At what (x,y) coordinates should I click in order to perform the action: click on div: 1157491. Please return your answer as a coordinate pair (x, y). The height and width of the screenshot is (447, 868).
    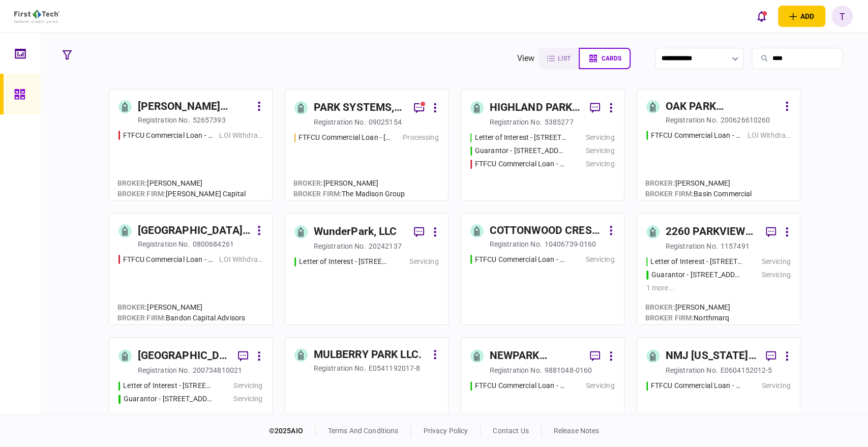
    Looking at the image, I should click on (735, 246).